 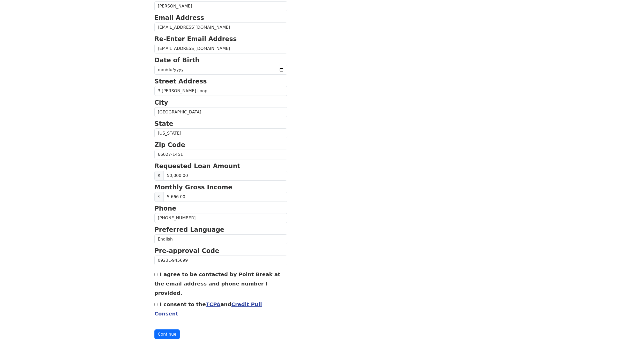 I want to click on strong: Requested Loan Amount, so click(x=197, y=166).